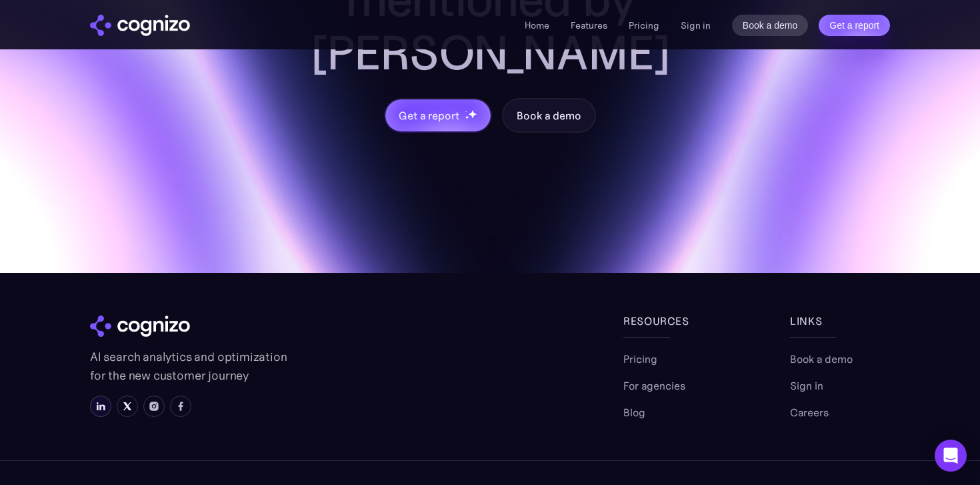 The height and width of the screenshot is (485, 980). What do you see at coordinates (138, 83) in the screenshot?
I see `img: tab_keywords_by_traffic_grey.svg` at bounding box center [138, 83].